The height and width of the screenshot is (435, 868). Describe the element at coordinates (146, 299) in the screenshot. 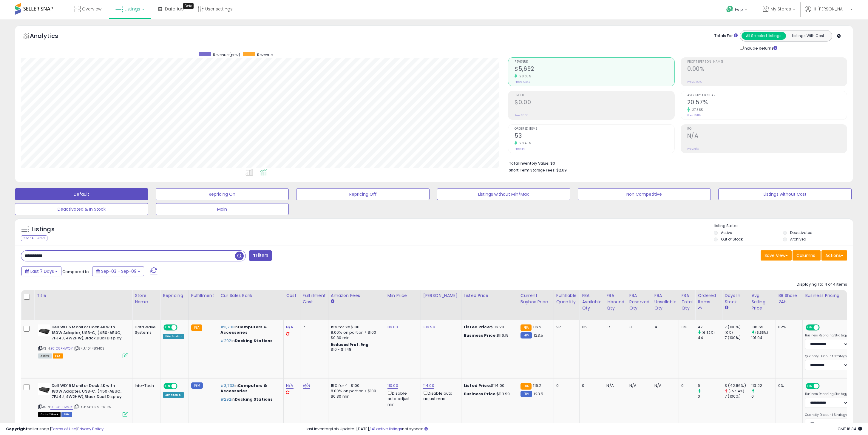

I see `div: Store Name` at that location.